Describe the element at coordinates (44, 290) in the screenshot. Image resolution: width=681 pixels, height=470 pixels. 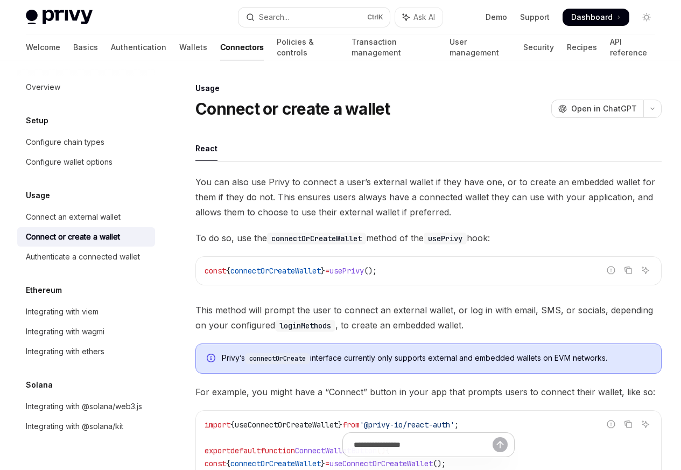
I see `h5: Ethereum` at that location.